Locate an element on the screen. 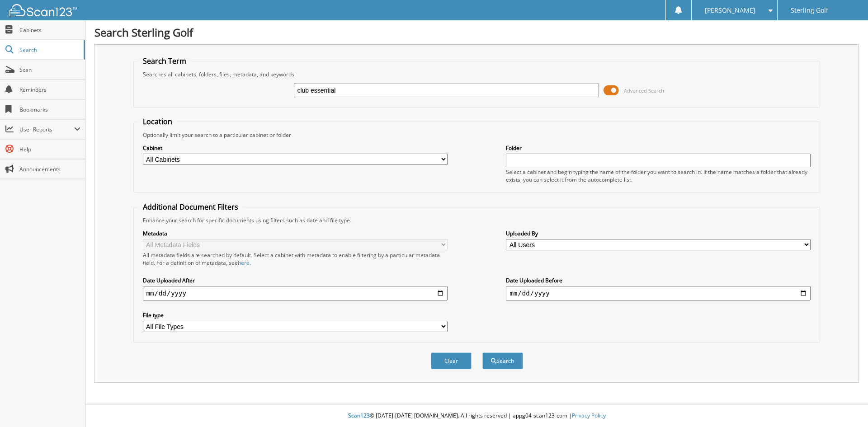 Image resolution: width=868 pixels, height=427 pixels. label: Folder is located at coordinates (658, 148).